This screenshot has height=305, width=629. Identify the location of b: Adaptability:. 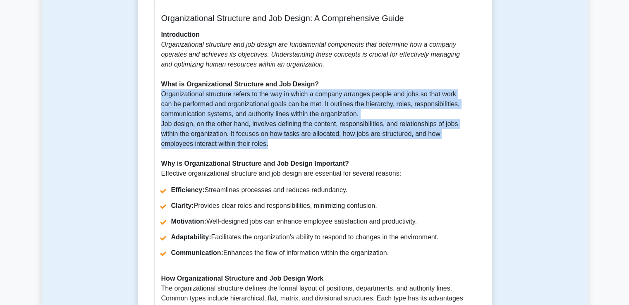
(191, 237).